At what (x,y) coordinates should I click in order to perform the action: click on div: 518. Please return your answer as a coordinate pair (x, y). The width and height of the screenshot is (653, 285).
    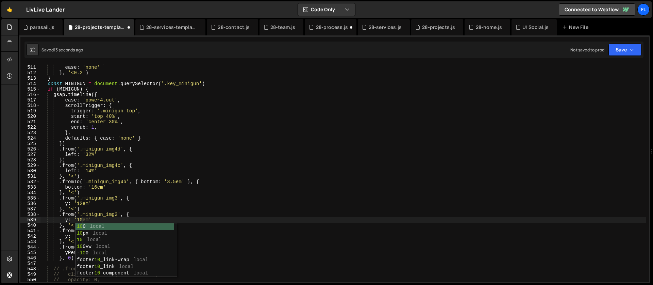
    Looking at the image, I should click on (30, 105).